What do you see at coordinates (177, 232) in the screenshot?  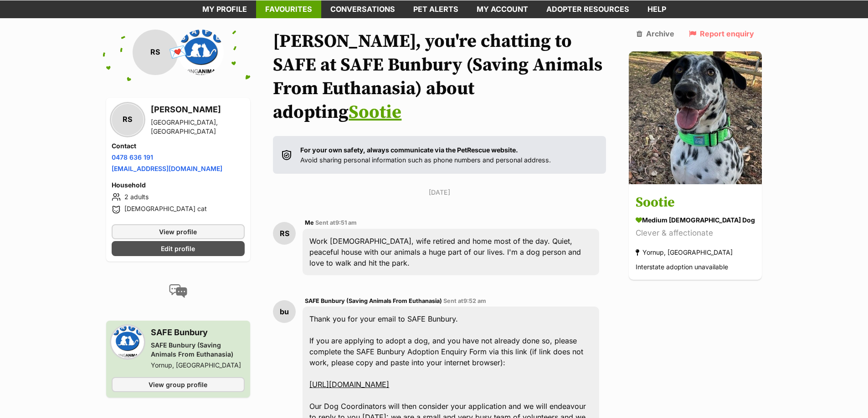 I see `span: View profile` at bounding box center [177, 232].